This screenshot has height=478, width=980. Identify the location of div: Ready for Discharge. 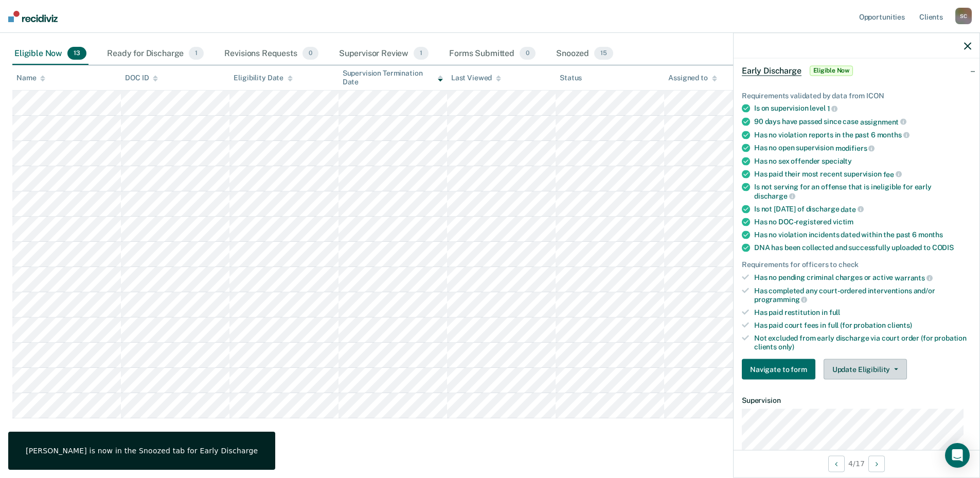
(155, 54).